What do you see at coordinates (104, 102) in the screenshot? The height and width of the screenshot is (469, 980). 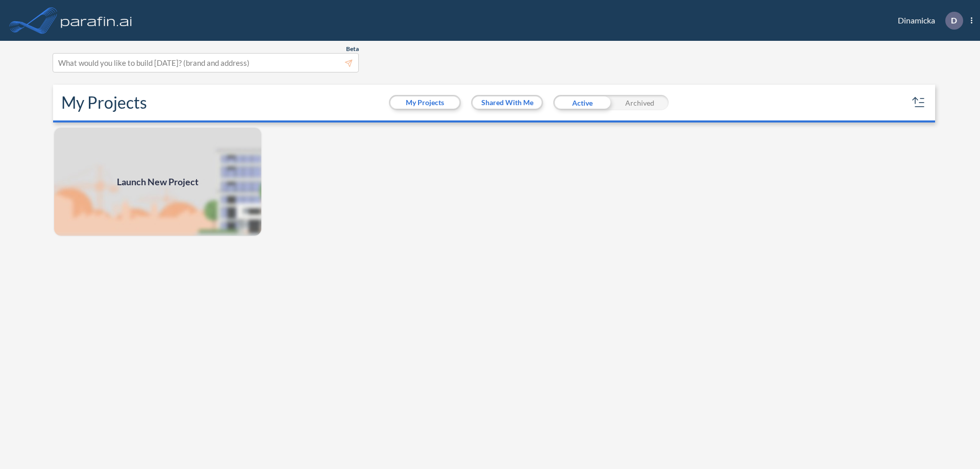 I see `h2: My Projects` at bounding box center [104, 102].